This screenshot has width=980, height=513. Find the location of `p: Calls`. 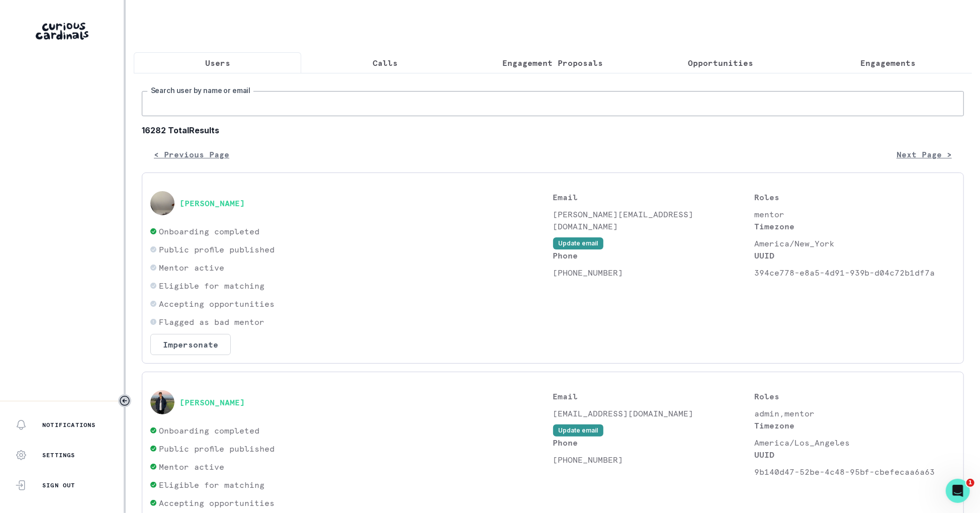

p: Calls is located at coordinates (385, 63).